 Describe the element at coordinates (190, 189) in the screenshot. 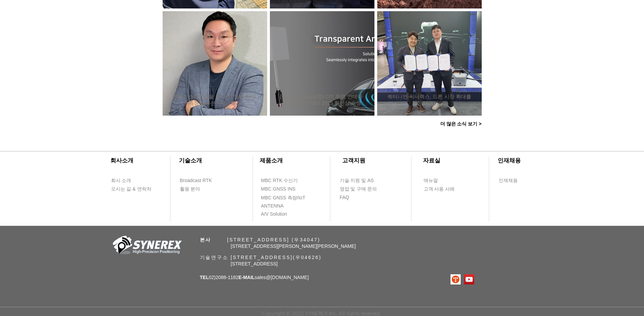

I see `span: 활용 분야` at that location.